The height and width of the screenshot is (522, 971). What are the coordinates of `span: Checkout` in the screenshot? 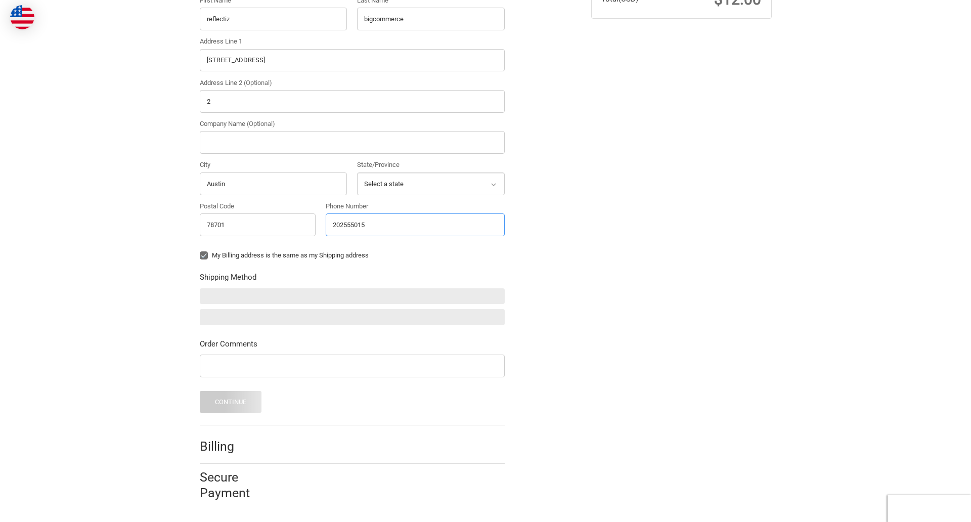 It's located at (100, 9).